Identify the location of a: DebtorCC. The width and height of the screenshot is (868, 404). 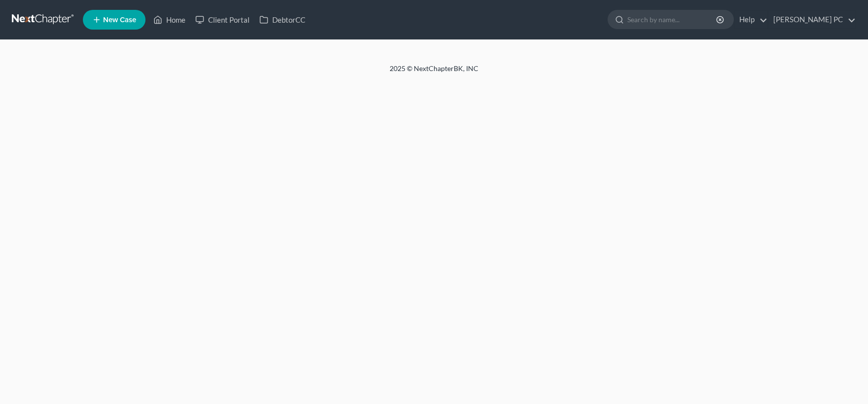
(283, 19).